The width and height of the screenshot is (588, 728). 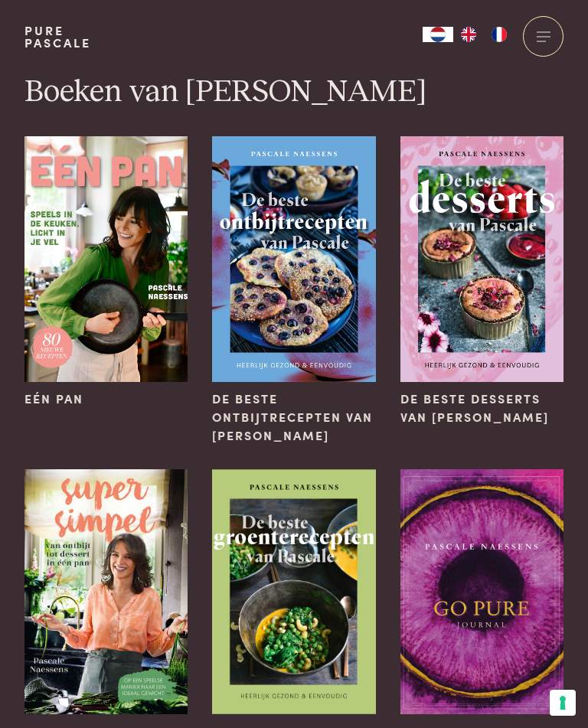 I want to click on img: Eén pan, so click(x=106, y=259).